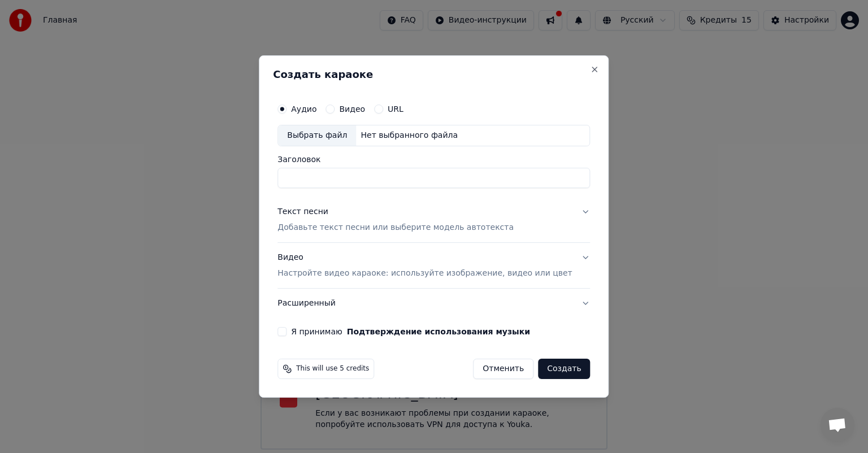  I want to click on p: Настройте видео караоке: используйте изображение, видео или цвет, so click(424, 274).